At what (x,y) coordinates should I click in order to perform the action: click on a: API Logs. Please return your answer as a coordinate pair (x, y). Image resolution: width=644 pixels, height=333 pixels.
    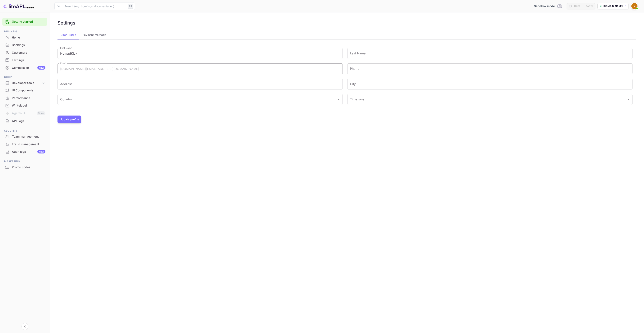
    Looking at the image, I should click on (25, 121).